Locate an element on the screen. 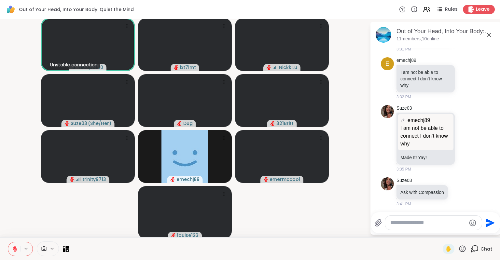 The width and height of the screenshot is (500, 260). span: Chat is located at coordinates (486, 249).